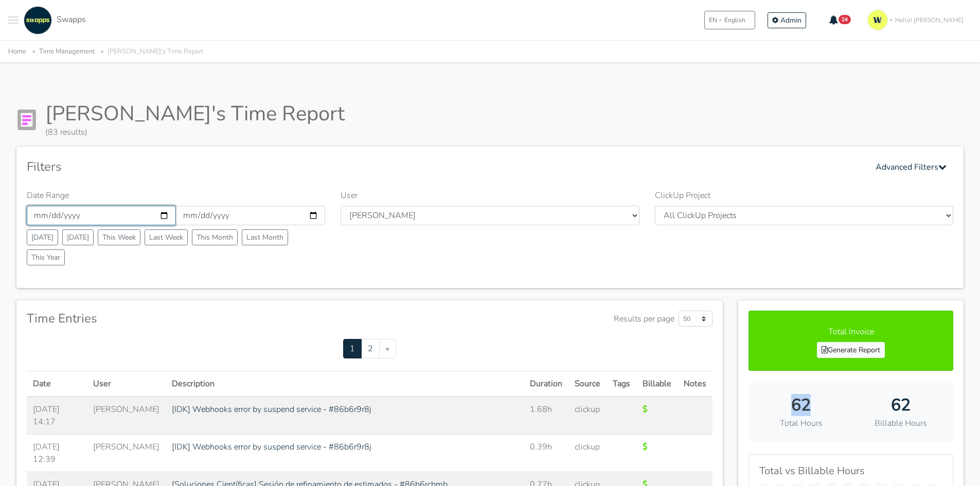  Describe the element at coordinates (38, 20) in the screenshot. I see `img: swapps-linkedin-v2.jpg` at that location.